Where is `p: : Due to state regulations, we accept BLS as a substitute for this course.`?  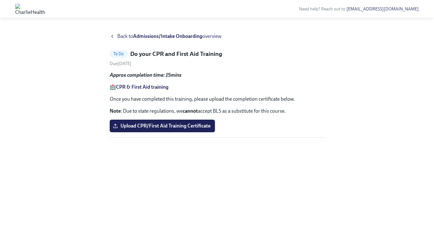
p: : Due to state regulations, we accept BLS as a substitute for this course. is located at coordinates (217, 111).